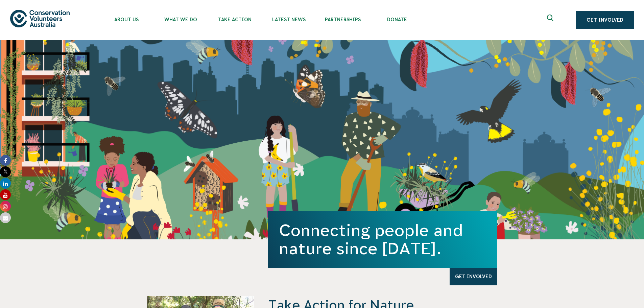 This screenshot has height=308, width=644. What do you see at coordinates (126, 19) in the screenshot?
I see `span: About Us` at bounding box center [126, 19].